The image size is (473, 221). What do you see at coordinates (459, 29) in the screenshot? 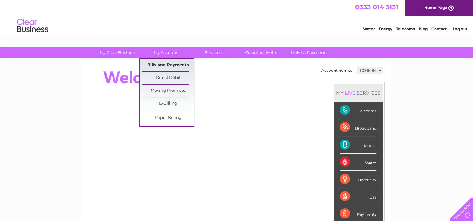
I see `a: Log out` at bounding box center [459, 29].